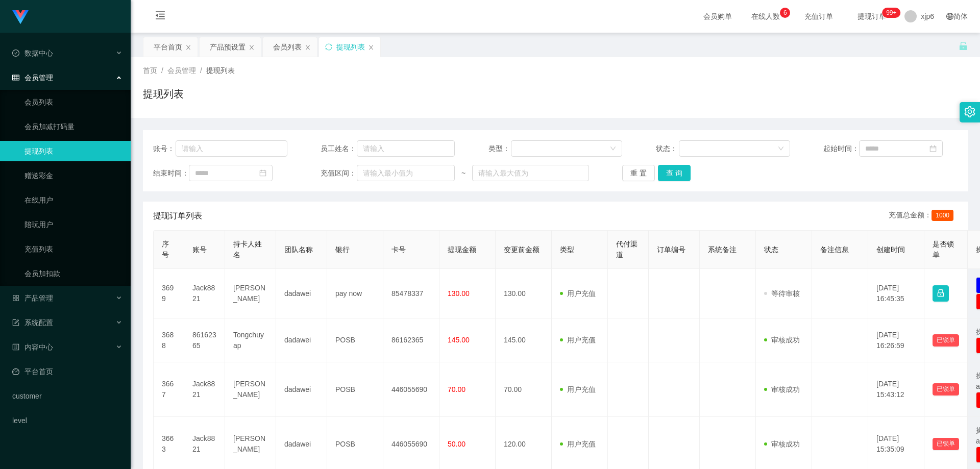 Image resolution: width=980 pixels, height=469 pixels. I want to click on a: 提现列表, so click(73, 151).